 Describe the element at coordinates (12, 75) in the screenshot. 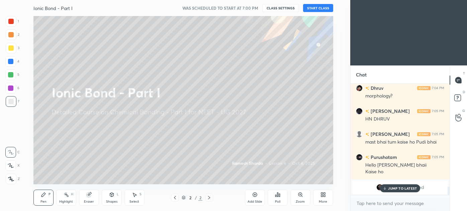

I see `div: 5` at that location.